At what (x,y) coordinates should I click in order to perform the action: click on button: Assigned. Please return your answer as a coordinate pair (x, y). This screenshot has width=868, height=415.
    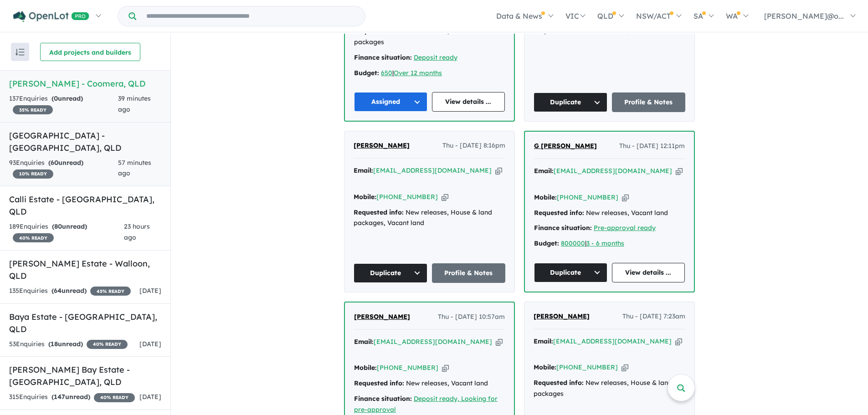
    Looking at the image, I should click on (390, 101).